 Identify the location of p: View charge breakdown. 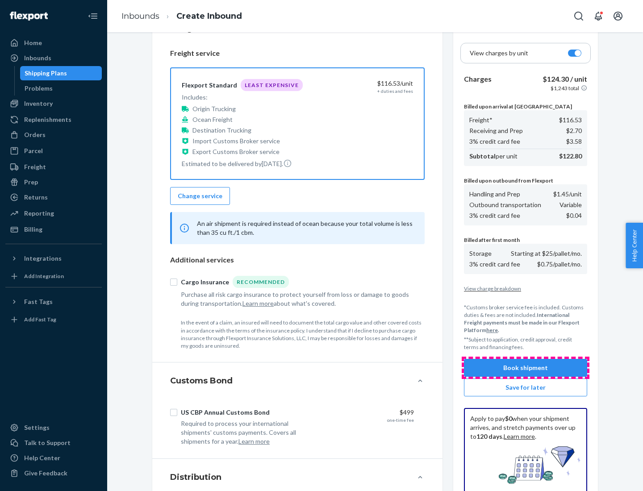
(526, 289).